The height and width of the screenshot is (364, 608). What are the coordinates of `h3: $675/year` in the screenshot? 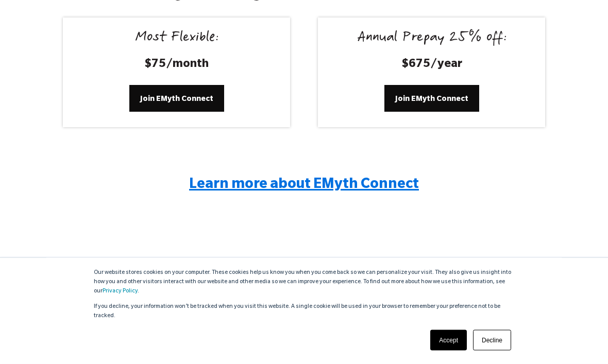 It's located at (432, 65).